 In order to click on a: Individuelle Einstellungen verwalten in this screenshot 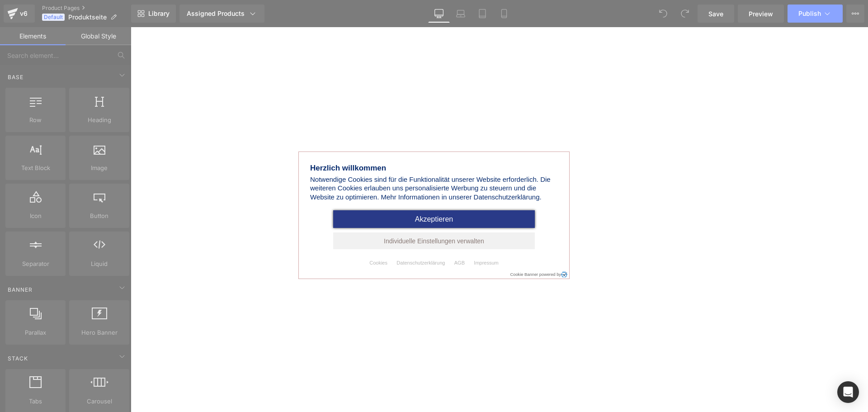, I will do `click(434, 241)`.